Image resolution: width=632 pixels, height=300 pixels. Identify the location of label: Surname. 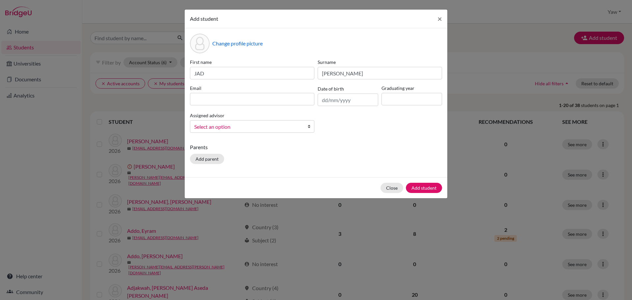
(380, 62).